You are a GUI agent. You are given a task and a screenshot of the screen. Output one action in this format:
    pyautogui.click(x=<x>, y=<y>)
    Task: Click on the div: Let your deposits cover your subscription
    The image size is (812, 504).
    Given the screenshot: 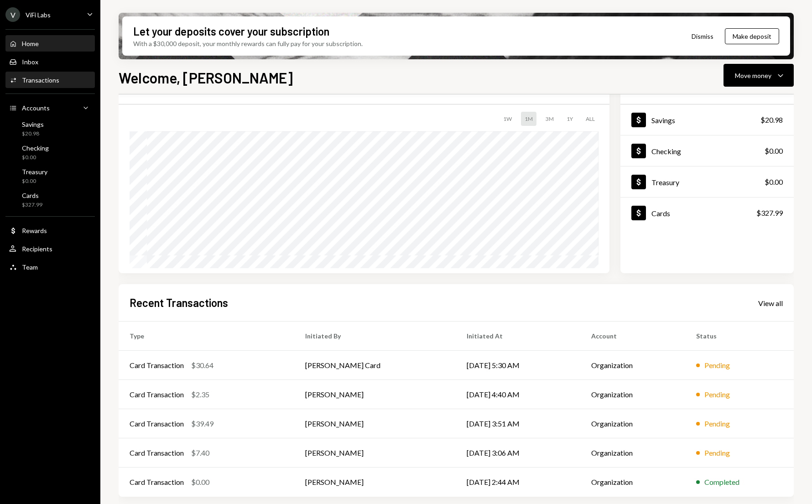 What is the action you would take?
    pyautogui.click(x=231, y=31)
    